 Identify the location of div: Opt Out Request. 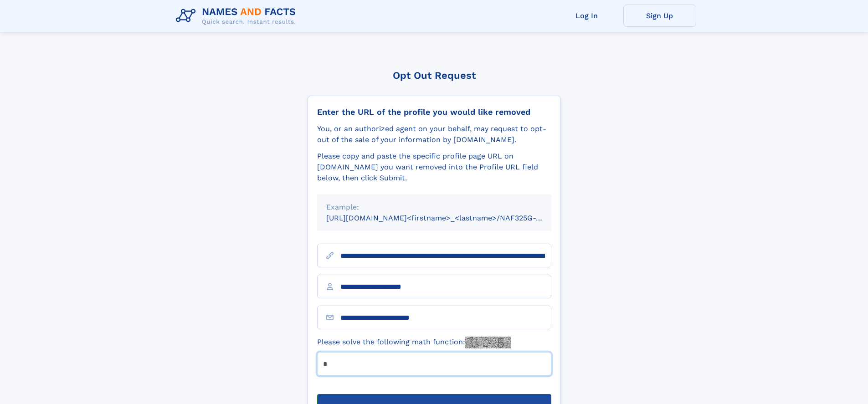
(434, 75).